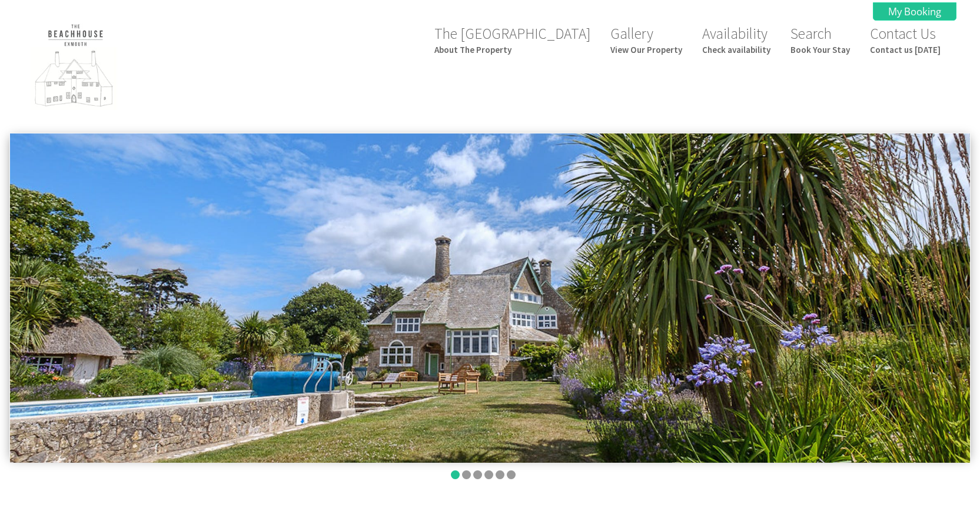  I want to click on a: My Booking, so click(914, 11).